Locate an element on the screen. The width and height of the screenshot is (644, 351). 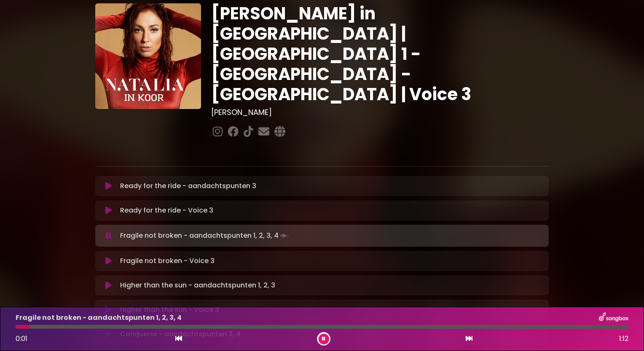
p: Fragile not broken - Voice 3 is located at coordinates (167, 261).